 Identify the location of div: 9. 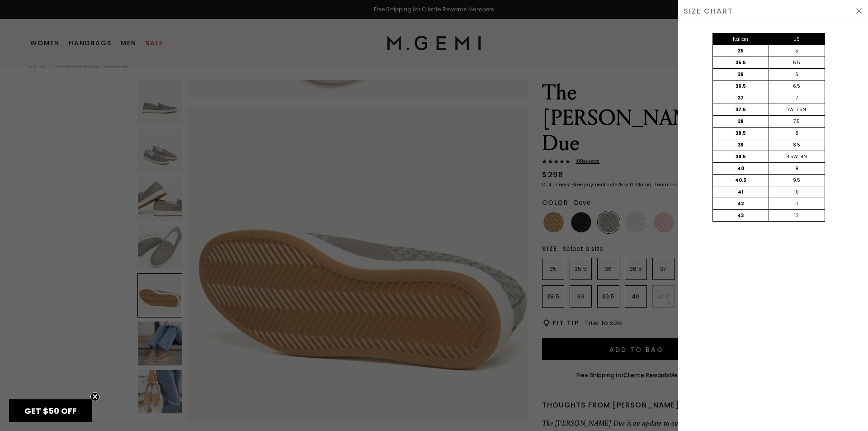
(797, 168).